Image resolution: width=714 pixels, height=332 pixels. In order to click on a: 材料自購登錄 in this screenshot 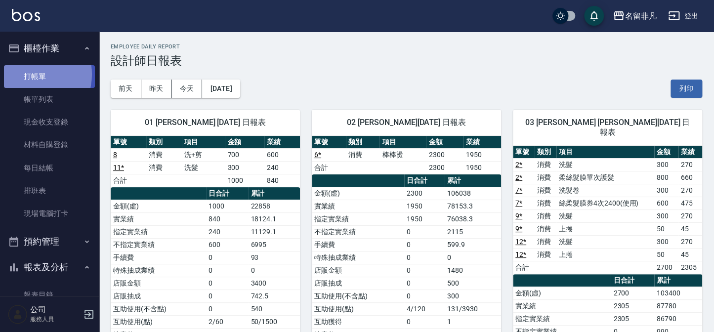, I will do `click(49, 145)`.